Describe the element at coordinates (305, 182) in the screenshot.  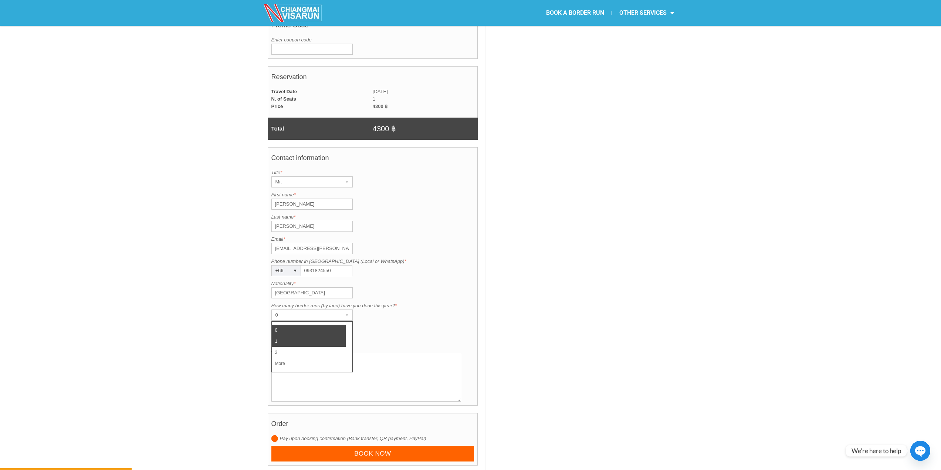
I see `div: Mr.` at that location.